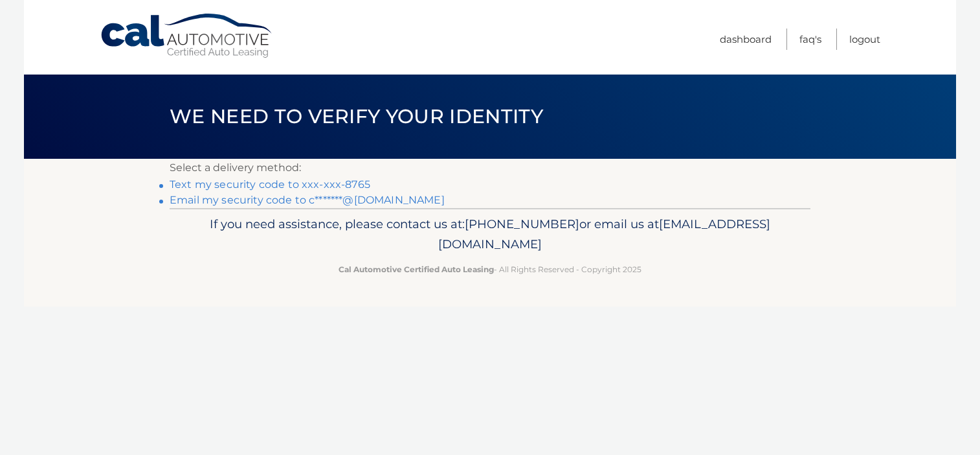 This screenshot has height=455, width=980. What do you see at coordinates (270, 184) in the screenshot?
I see `a: Text my security code to xxx-xxx-8765` at bounding box center [270, 184].